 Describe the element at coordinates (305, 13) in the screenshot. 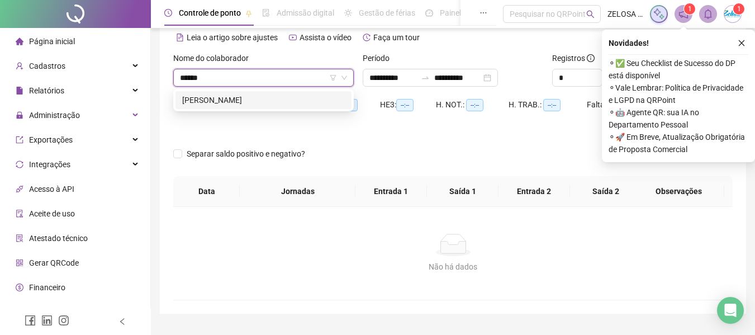

I see `span: Admissão digital` at that location.